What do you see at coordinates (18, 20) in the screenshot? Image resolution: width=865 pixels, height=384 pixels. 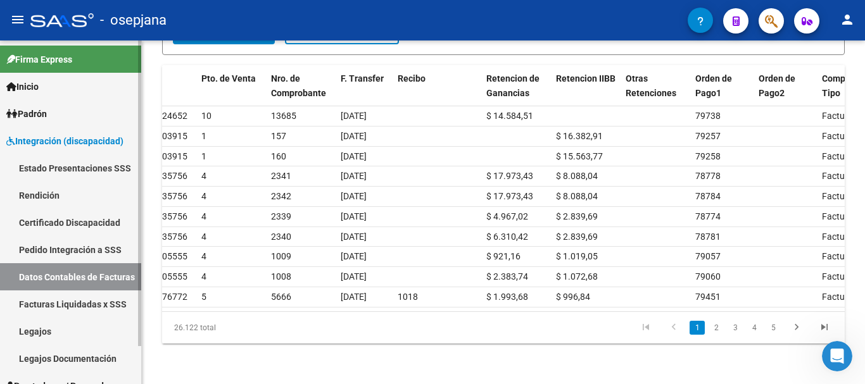 I see `mat-icon: menu` at bounding box center [18, 20].